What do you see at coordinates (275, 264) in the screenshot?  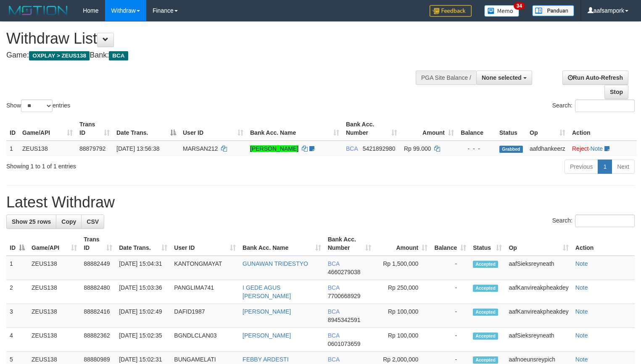 I see `a: GUNAWAN TRIDESTYO` at bounding box center [275, 264].